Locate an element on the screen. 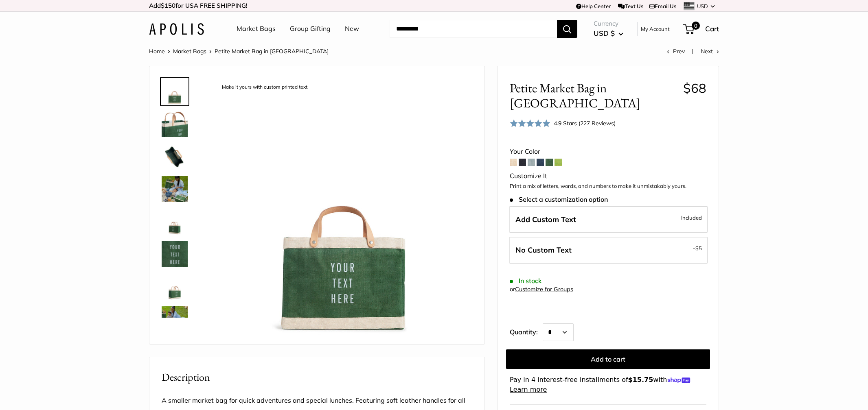 The width and height of the screenshot is (868, 410). span: Select a customization option is located at coordinates (559, 200).